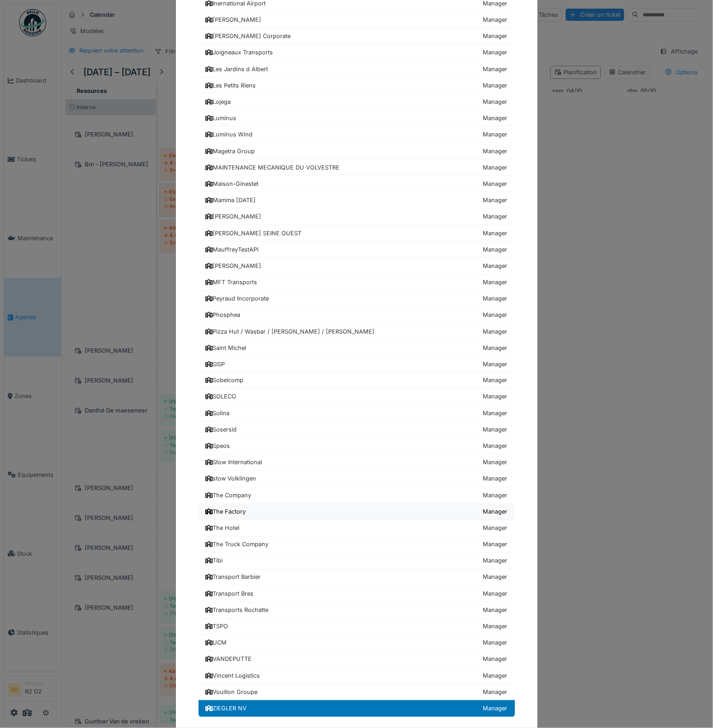 The height and width of the screenshot is (728, 713). Describe the element at coordinates (356, 315) in the screenshot. I see `a: Phosphea Manager` at that location.